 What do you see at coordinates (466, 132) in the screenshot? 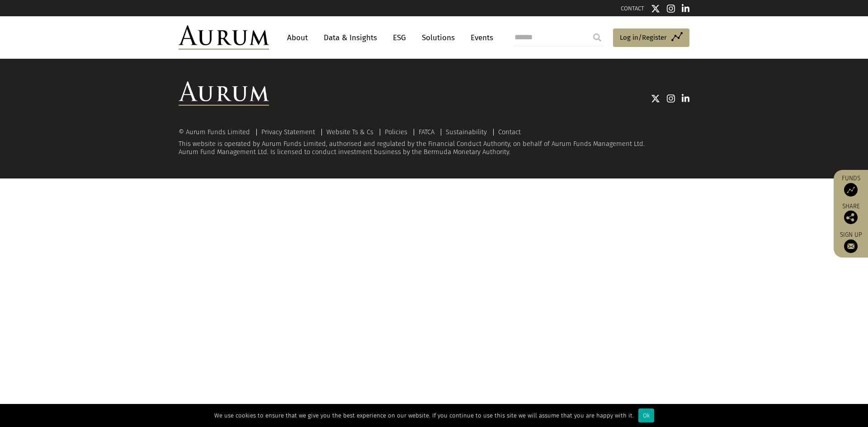
I see `a: Sustainability` at bounding box center [466, 132].